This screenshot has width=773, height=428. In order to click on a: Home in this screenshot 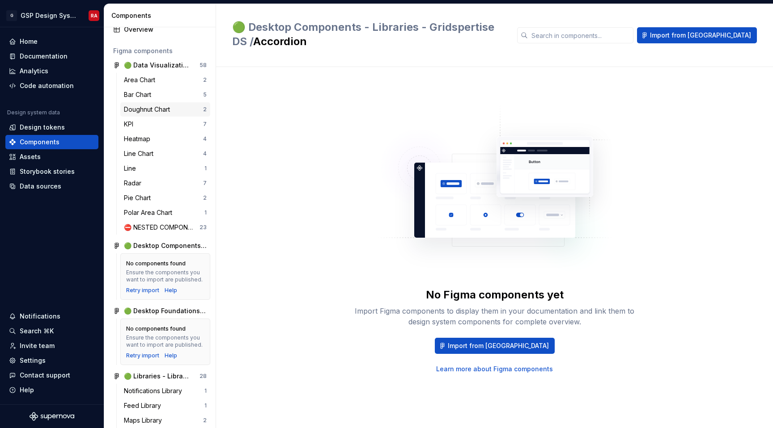, I will do `click(52, 42)`.